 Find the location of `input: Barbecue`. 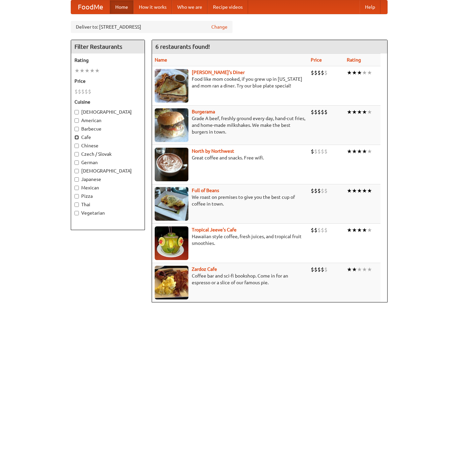

input: Barbecue is located at coordinates (76, 129).